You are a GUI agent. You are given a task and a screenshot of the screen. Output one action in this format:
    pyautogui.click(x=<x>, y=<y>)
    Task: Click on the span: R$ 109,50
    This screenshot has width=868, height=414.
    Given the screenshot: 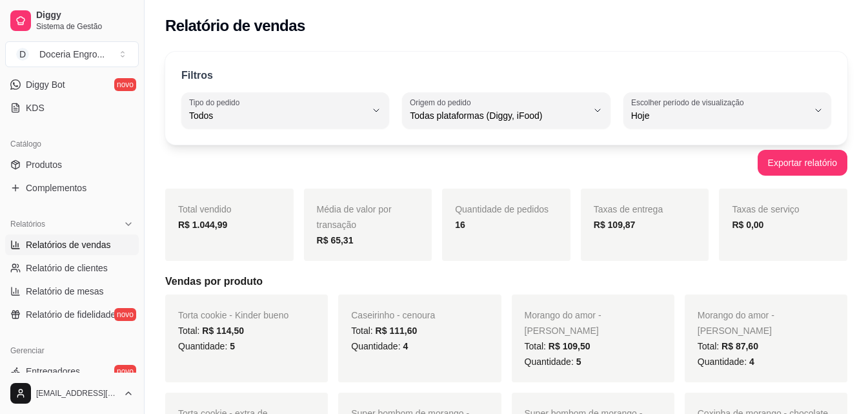 What is the action you would take?
    pyautogui.click(x=570, y=347)
    